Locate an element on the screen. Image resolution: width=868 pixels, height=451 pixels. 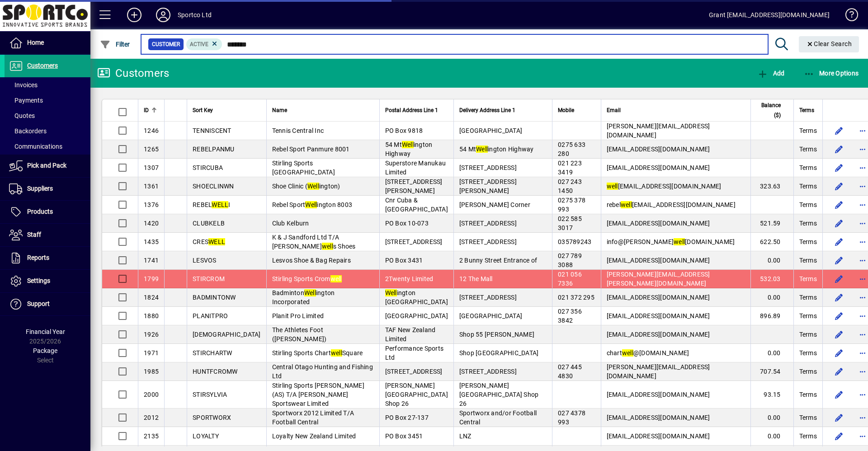
div: Balance ($) is located at coordinates (772, 110).